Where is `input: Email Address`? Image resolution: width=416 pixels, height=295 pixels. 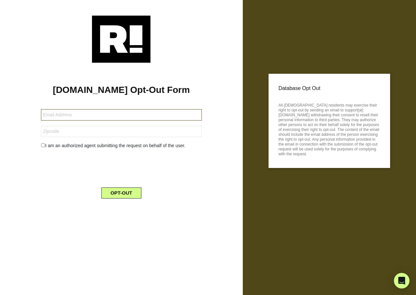
input: Email Address is located at coordinates (121, 115).